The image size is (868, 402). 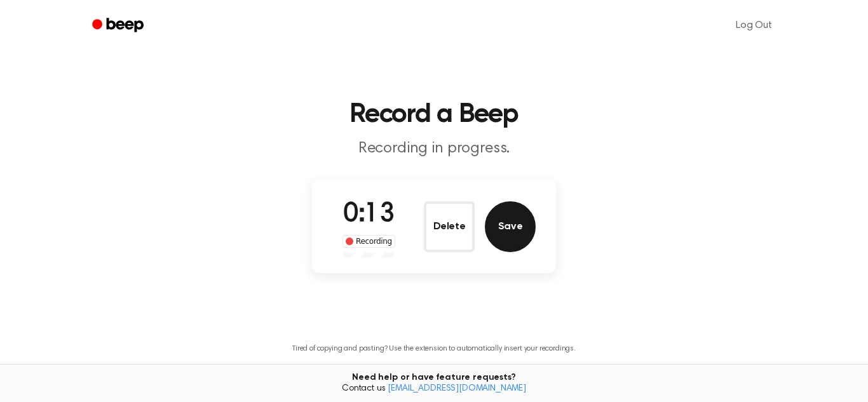 What do you see at coordinates (449, 227) in the screenshot?
I see `button: Delete Audio Record` at bounding box center [449, 227].